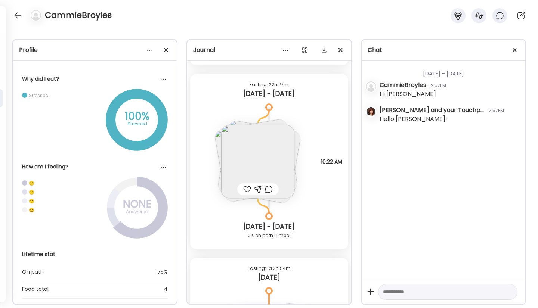 The width and height of the screenshot is (538, 308). Describe the element at coordinates (146, 289) in the screenshot. I see `div: 4` at that location.